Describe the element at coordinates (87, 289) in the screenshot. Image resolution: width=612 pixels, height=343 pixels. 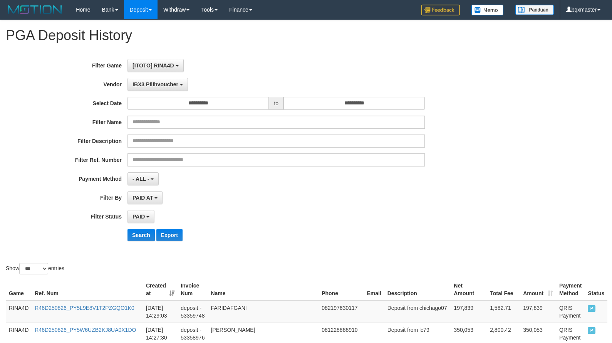
I see `th: Ref. Num` at that location.